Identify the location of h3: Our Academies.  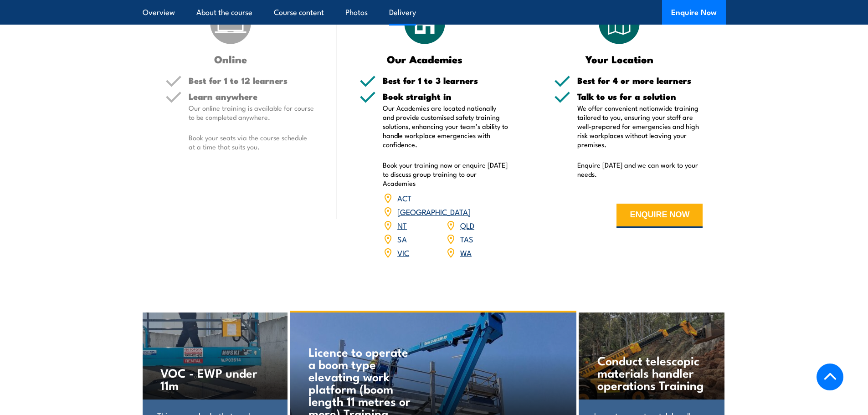
(424, 59).